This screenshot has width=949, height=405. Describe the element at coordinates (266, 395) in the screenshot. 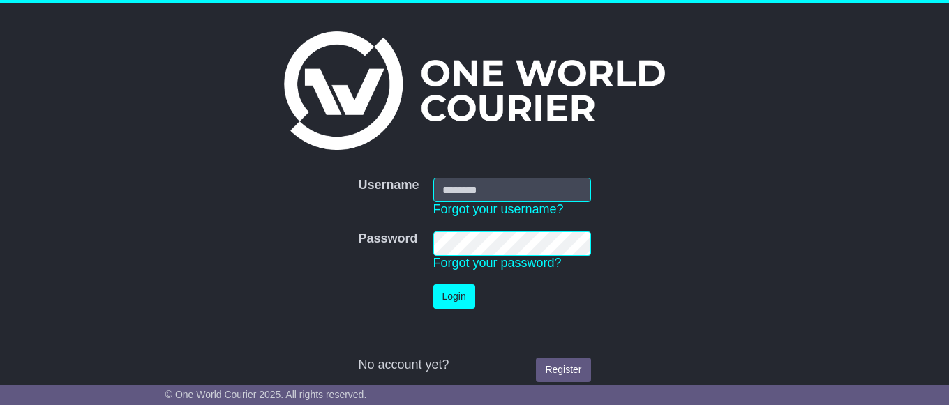

I see `span: © One World Courier 2025. All rights reserved.` at that location.